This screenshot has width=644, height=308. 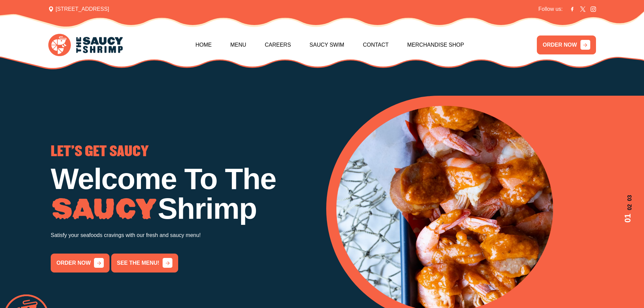 I want to click on h1: Welcome To The Shrimp, so click(x=184, y=194).